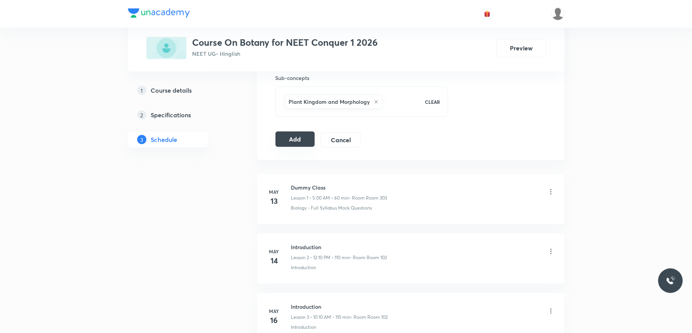 The width and height of the screenshot is (692, 333). I want to click on img: Shubham K Singh, so click(558, 14).